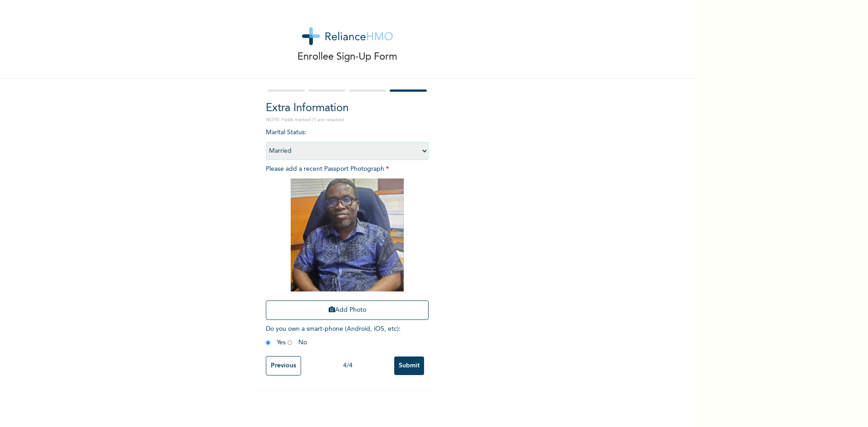 Image resolution: width=868 pixels, height=427 pixels. What do you see at coordinates (347, 57) in the screenshot?
I see `p: Enrollee Sign-Up Form` at bounding box center [347, 57].